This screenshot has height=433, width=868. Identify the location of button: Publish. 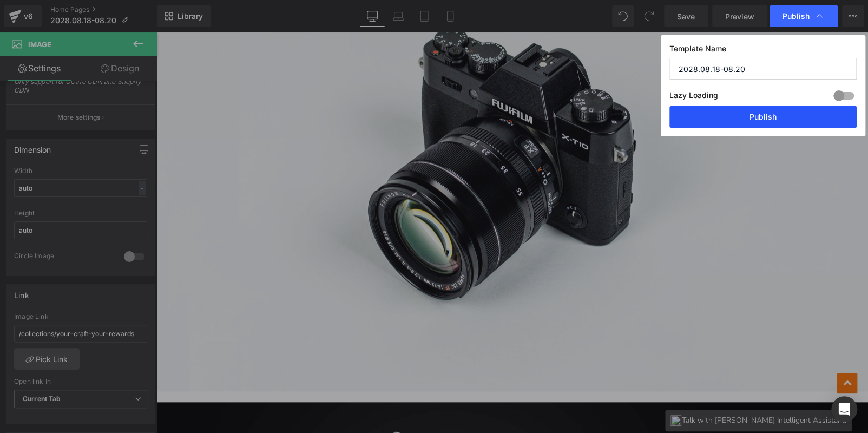
(763, 117).